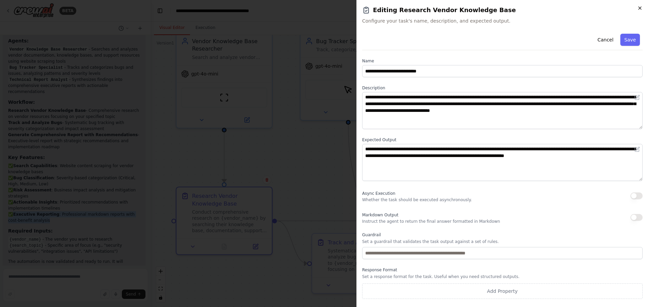  Describe the element at coordinates (431, 222) in the screenshot. I see `p: Instruct the agent to return the final answer formatted in Markdown` at that location.